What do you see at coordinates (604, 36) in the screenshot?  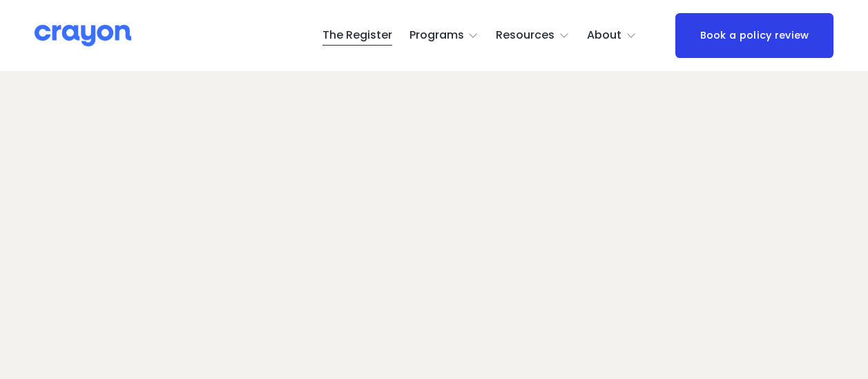 I see `span: About` at bounding box center [604, 36].